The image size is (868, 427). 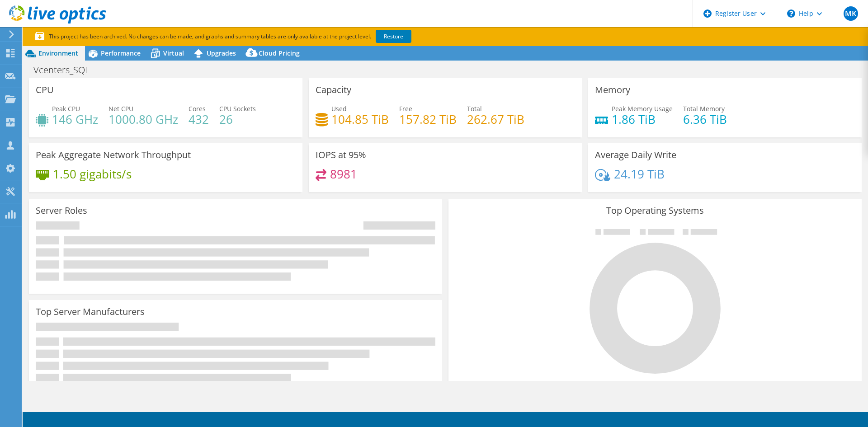 I want to click on span: Performance, so click(x=121, y=53).